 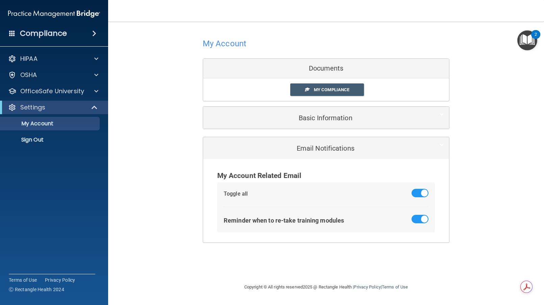 I want to click on p: Settings, so click(x=33, y=107).